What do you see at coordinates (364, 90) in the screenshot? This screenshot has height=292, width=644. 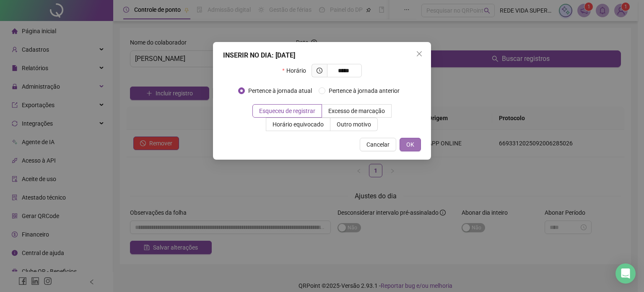 I see `span: Pertence à jornada anterior` at bounding box center [364, 90].